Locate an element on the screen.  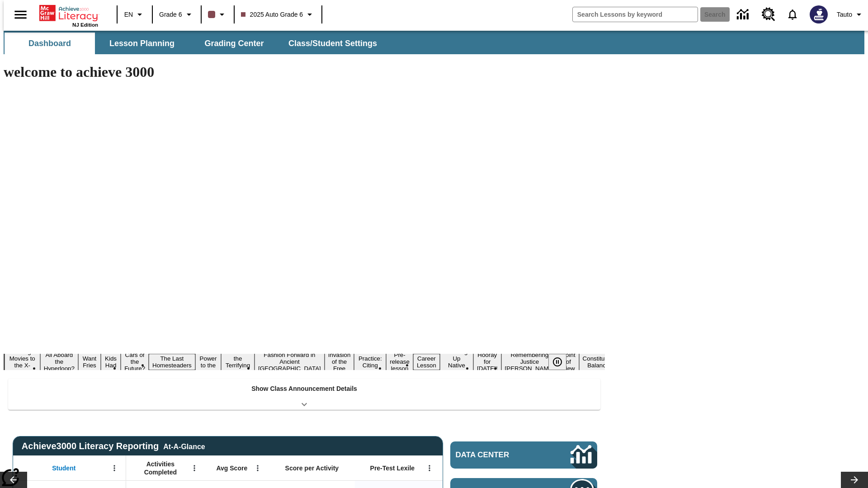
button: Slide 7 Solar Power to the People is located at coordinates (208, 362).